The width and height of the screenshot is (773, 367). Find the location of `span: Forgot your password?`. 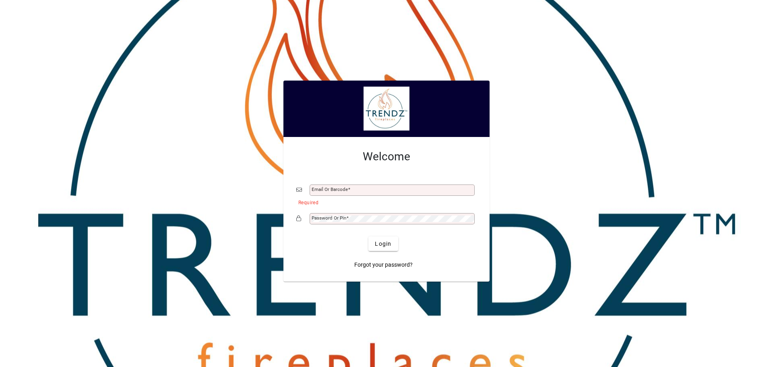

span: Forgot your password? is located at coordinates (383, 264).